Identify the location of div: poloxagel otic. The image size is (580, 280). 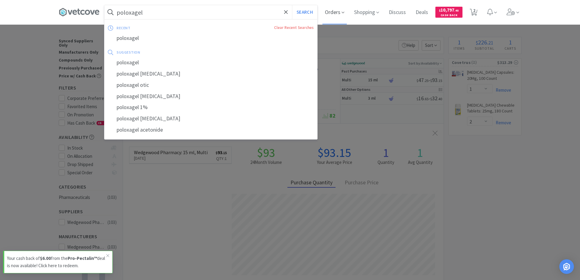
(211, 85).